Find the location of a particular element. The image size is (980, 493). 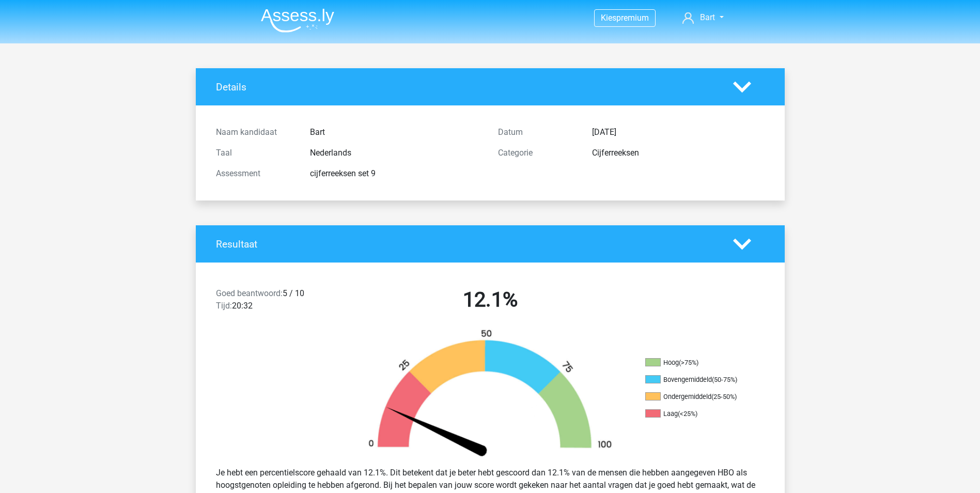

span: Goed beantwoord: is located at coordinates (249, 293).